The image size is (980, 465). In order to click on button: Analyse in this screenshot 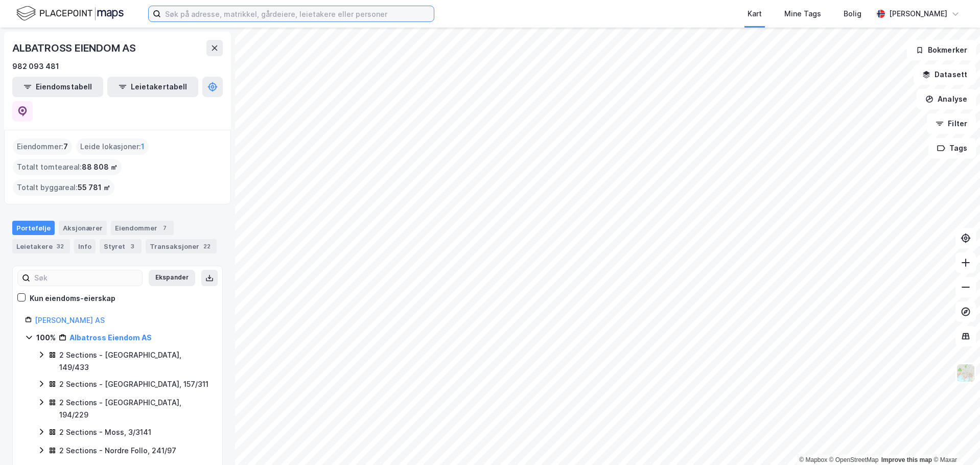, I will do `click(947, 99)`.